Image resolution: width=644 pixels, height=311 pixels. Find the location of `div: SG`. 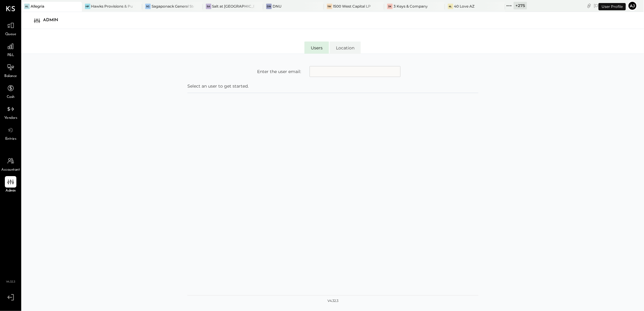

div: SG is located at coordinates (148, 6).